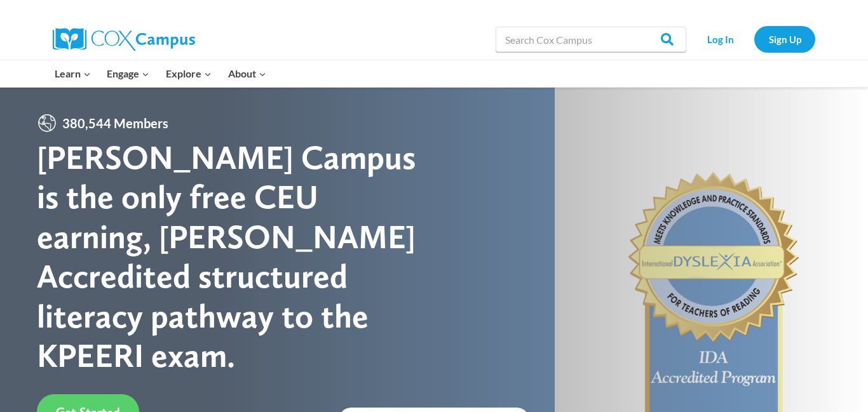  I want to click on button: Child menu of Learn, so click(72, 74).